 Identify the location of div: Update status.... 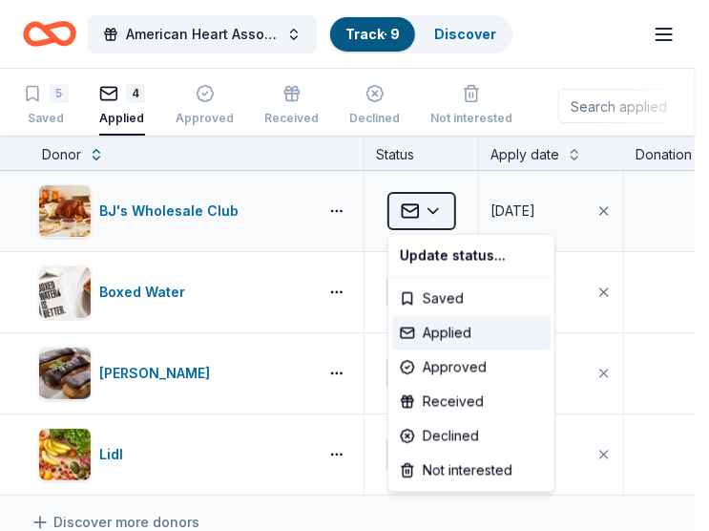
(472, 256).